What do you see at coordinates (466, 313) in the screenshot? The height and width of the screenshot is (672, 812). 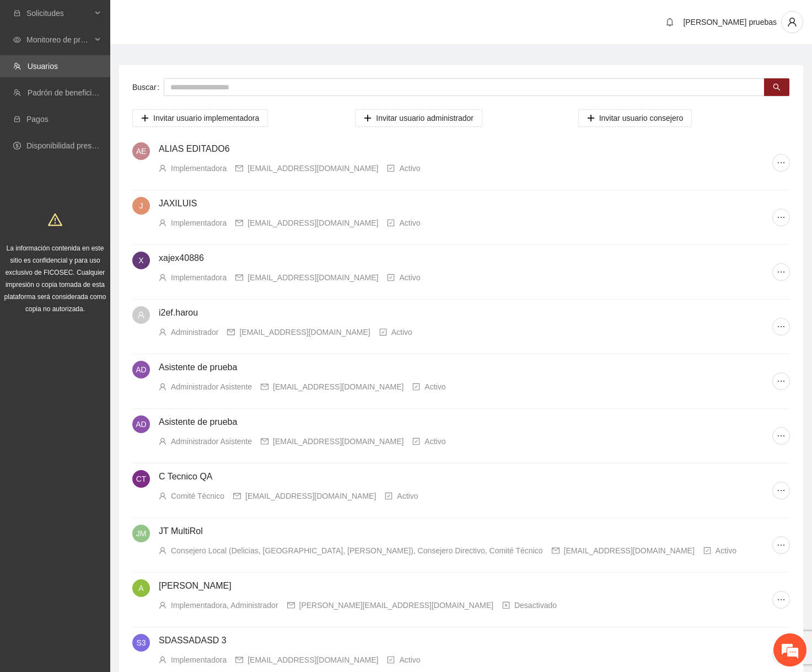 I see `h4: i2ef.harou` at bounding box center [466, 313].